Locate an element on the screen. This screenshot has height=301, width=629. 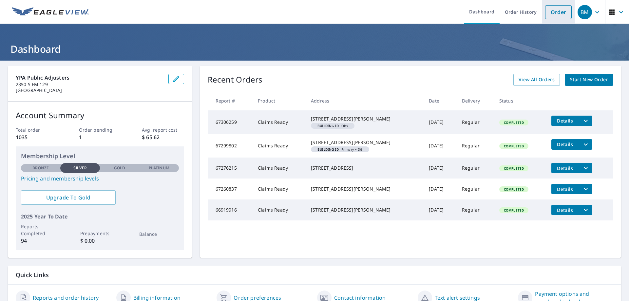
p: Reports Completed is located at coordinates (41, 230).